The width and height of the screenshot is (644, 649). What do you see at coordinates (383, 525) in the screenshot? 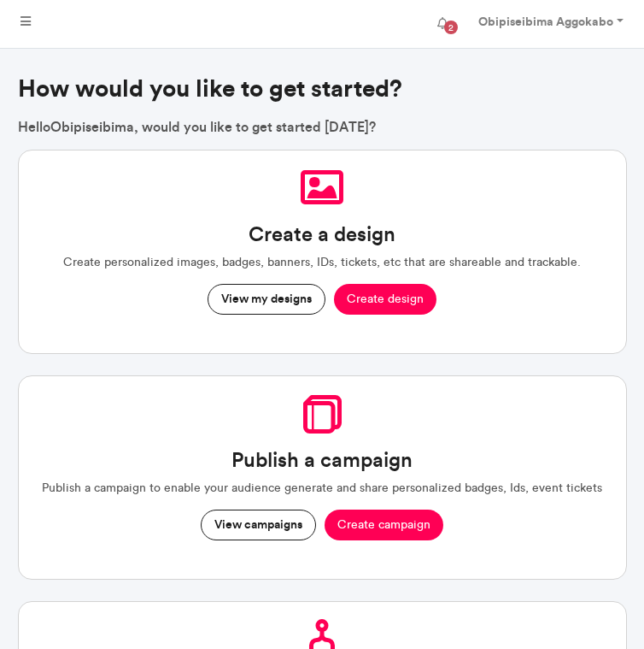
I see `button: Create campaign` at bounding box center [383, 525].